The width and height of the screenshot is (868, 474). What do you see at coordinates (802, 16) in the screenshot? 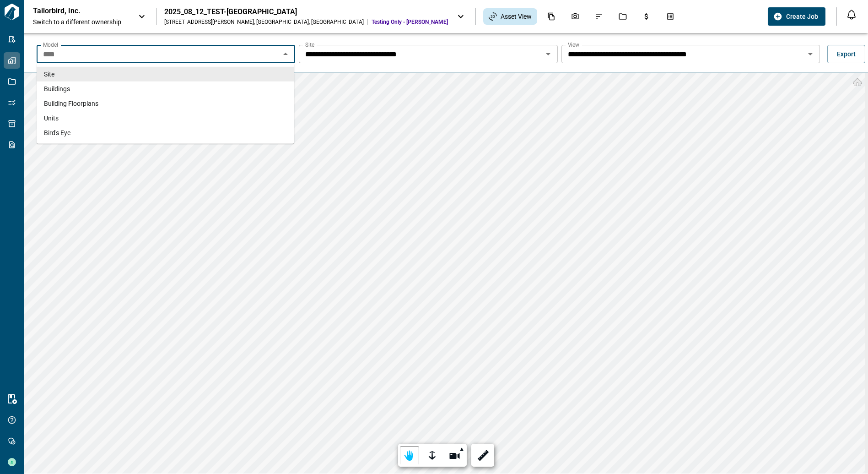
I see `span: Create Job` at bounding box center [802, 16].